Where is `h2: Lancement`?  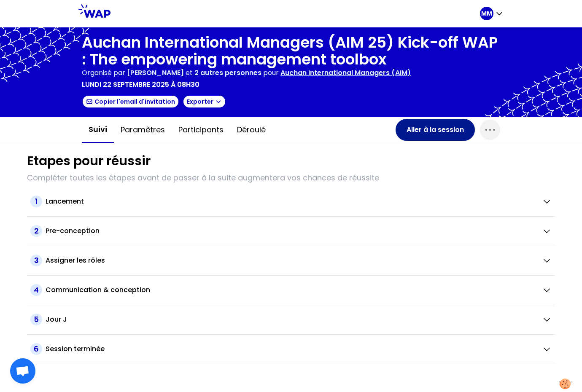
h2: Lancement is located at coordinates (64, 201).